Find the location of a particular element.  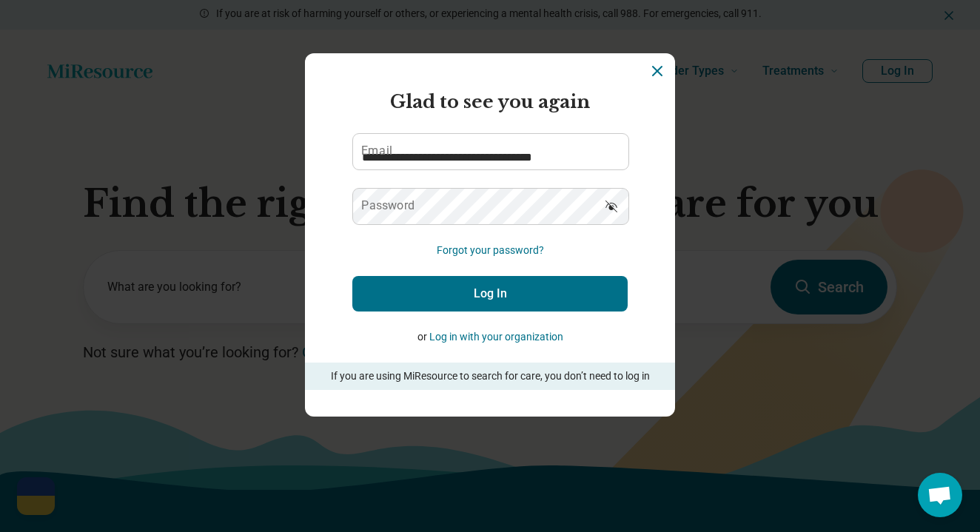

p: If you are using MiResource to search for care, you don’t need to log in is located at coordinates (490, 376).